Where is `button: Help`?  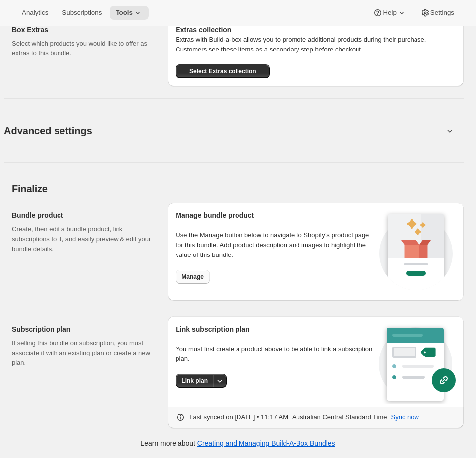
button: Help is located at coordinates (389, 13).